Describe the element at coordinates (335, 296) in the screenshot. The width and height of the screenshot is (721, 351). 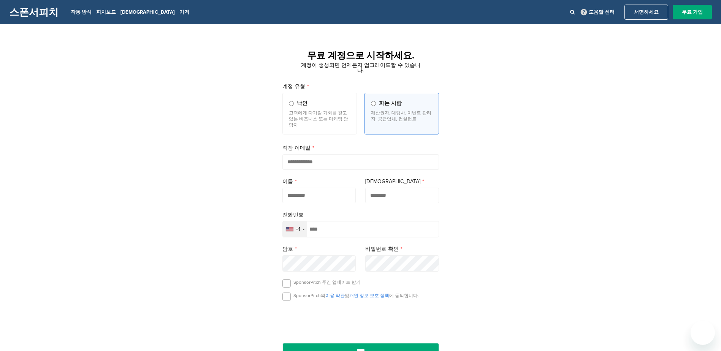
I see `a: 이용 약관` at that location.